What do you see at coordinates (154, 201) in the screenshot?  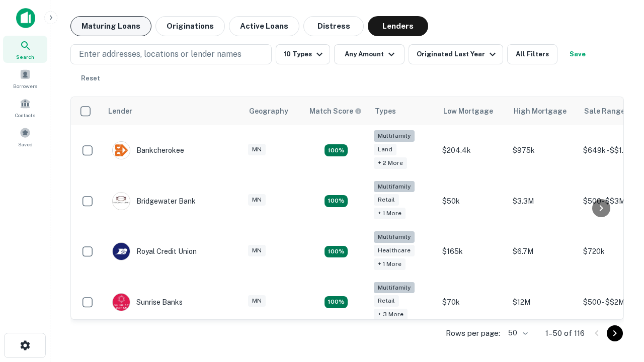 I see `div: Bridgewater Bank` at bounding box center [154, 201].